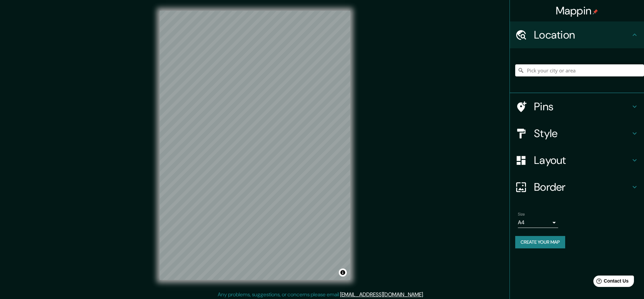 Image resolution: width=644 pixels, height=299 pixels. Describe the element at coordinates (577, 35) in the screenshot. I see `div: Location` at that location.